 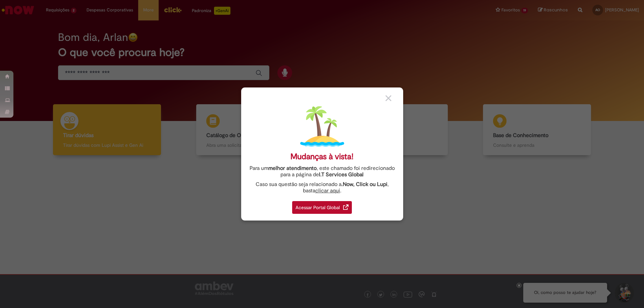 What do you see at coordinates (322, 126) in the screenshot?
I see `img: island.png` at bounding box center [322, 126].